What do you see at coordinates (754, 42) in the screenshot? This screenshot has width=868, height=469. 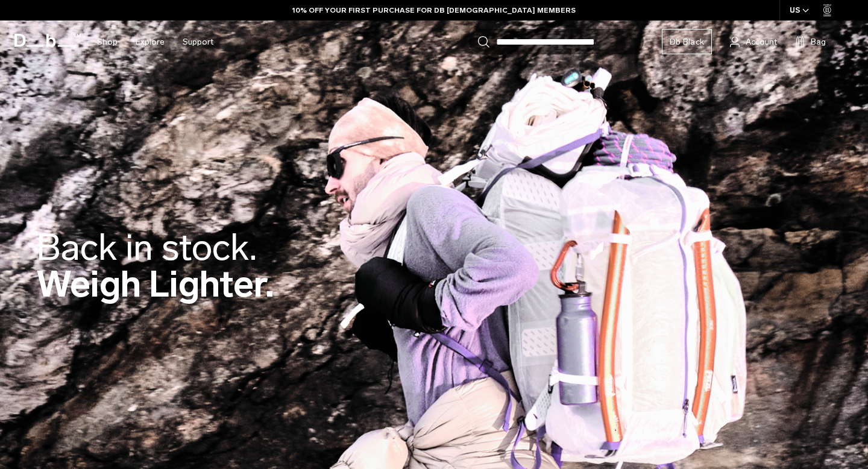 I see `a: Account` at bounding box center [754, 42].